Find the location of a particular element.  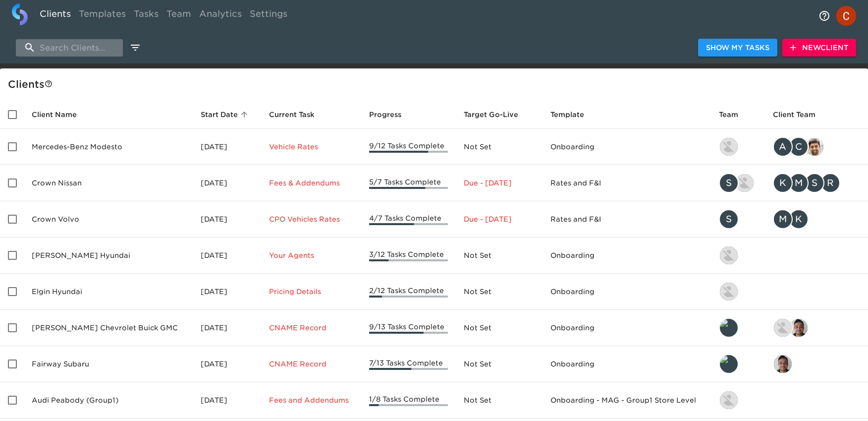

span: New Client is located at coordinates (819, 48).